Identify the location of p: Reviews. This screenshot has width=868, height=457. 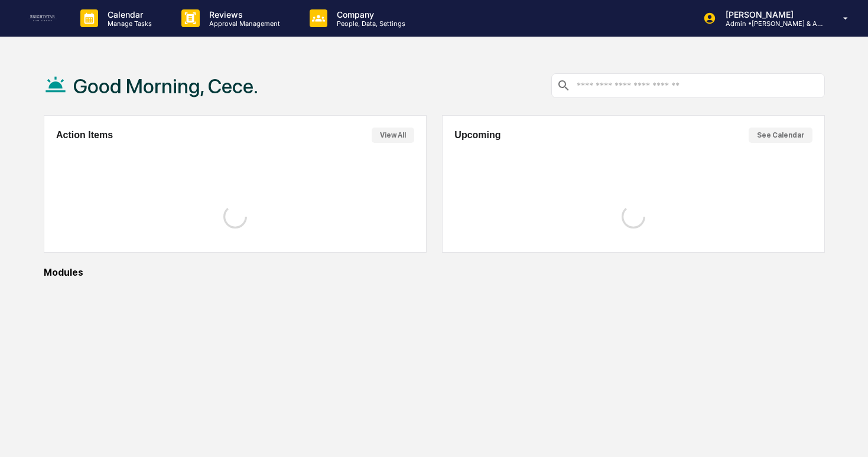
(243, 14).